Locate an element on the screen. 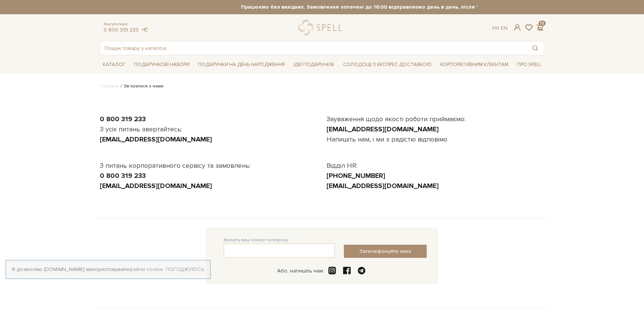  span: Ідеї подарунків is located at coordinates (314, 65).